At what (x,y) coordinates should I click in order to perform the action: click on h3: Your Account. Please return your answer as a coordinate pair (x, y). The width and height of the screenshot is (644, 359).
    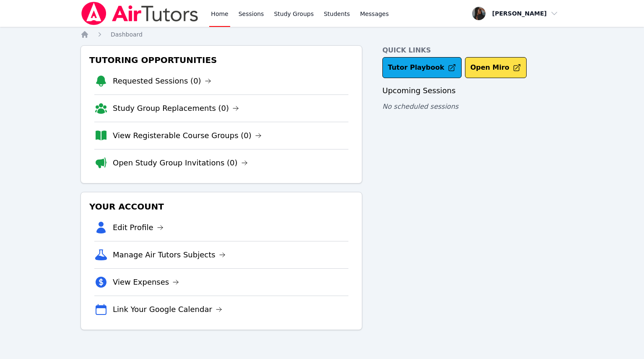
    Looking at the image, I should click on (221, 206).